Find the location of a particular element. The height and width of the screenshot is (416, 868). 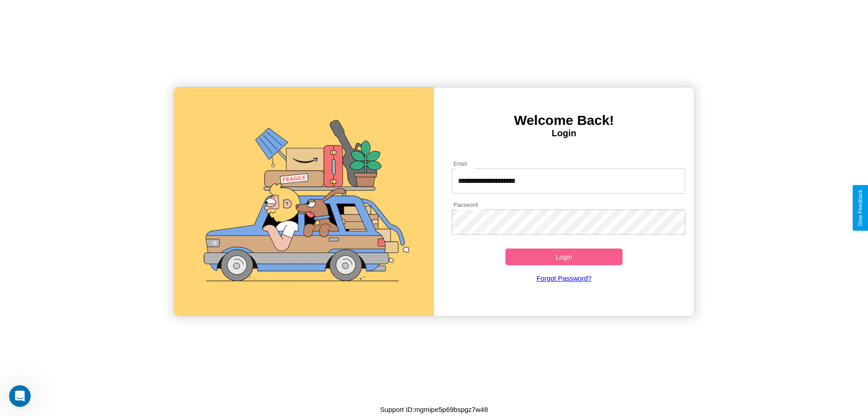

a: Forgot Password? is located at coordinates (564, 278).